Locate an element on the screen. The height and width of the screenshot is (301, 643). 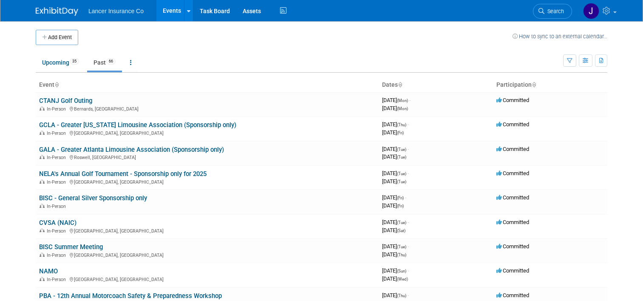
a: BISC Summer Meeting is located at coordinates (71, 247).